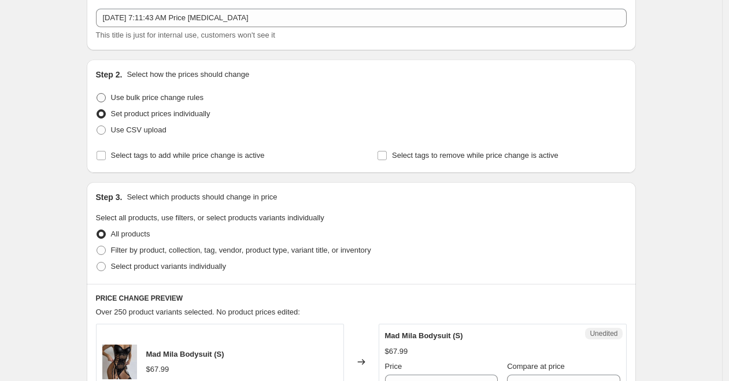 This screenshot has height=381, width=729. What do you see at coordinates (361, 298) in the screenshot?
I see `h6: PRICE CHANGE PREVIEW` at bounding box center [361, 298].